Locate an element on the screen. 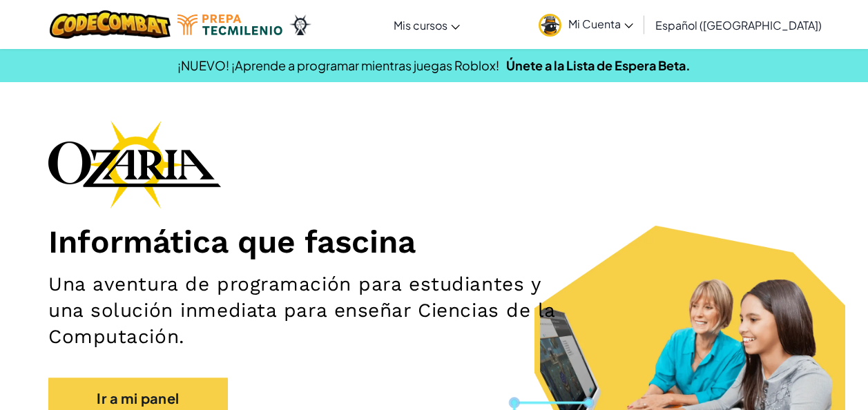 The image size is (868, 410). span: Mis cursos is located at coordinates (420, 25).